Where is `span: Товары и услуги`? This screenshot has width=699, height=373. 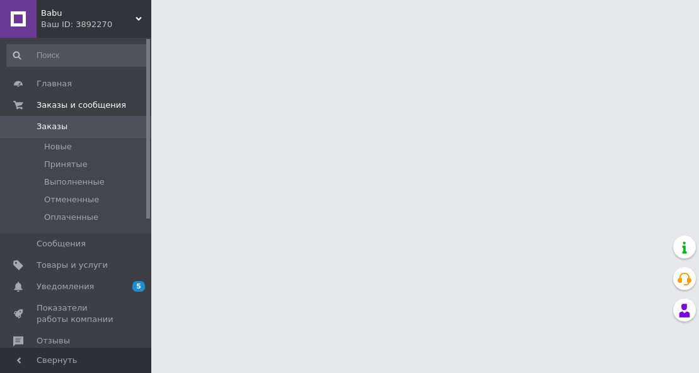
span: Товары и услуги is located at coordinates (72, 265).